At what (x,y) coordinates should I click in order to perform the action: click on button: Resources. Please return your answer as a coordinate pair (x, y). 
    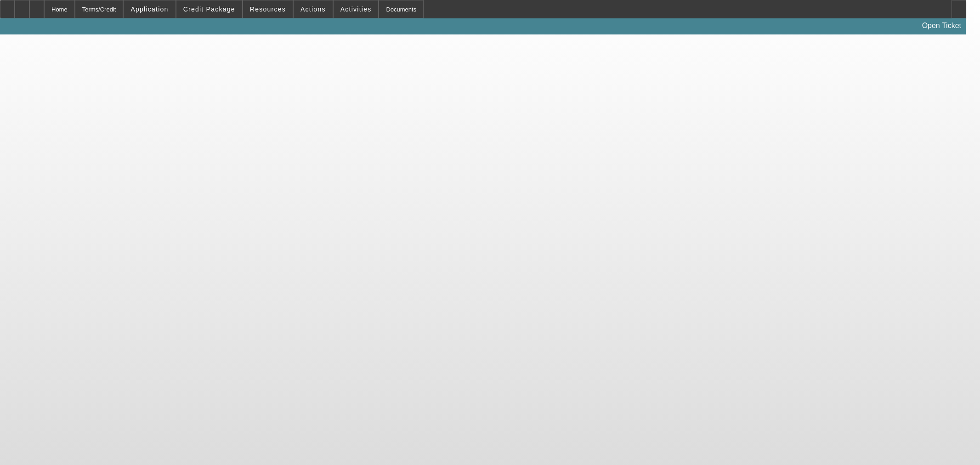
    Looking at the image, I should click on (268, 9).